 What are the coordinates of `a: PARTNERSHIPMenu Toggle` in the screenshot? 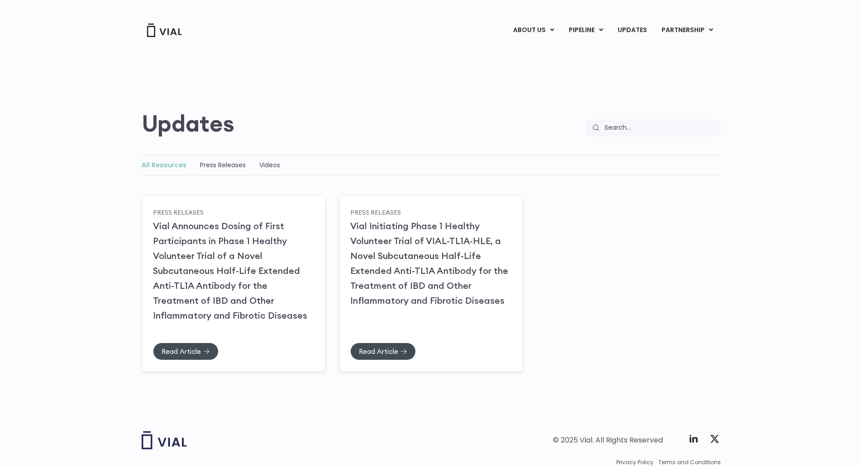 It's located at (687, 30).